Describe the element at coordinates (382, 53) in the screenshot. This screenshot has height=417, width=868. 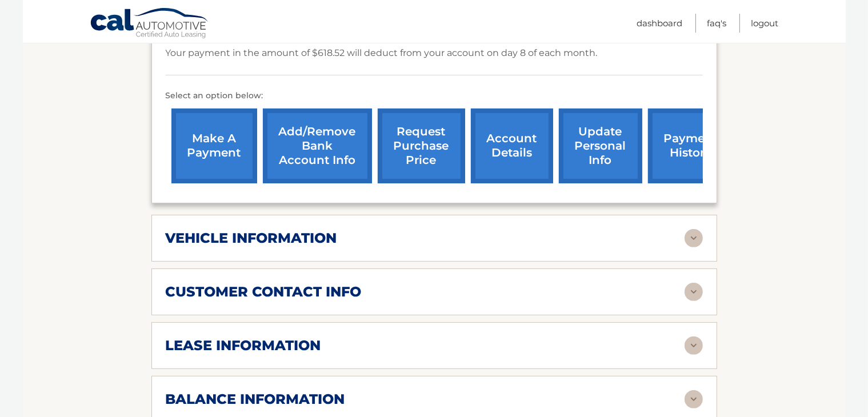
I see `p: Your payment in the amount of $618.52 will deduct from your account on day 8 of each month.` at that location.